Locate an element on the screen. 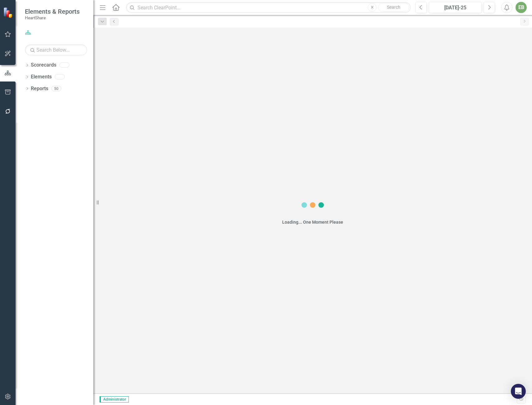 The height and width of the screenshot is (405, 532). div: EB is located at coordinates (521, 8).